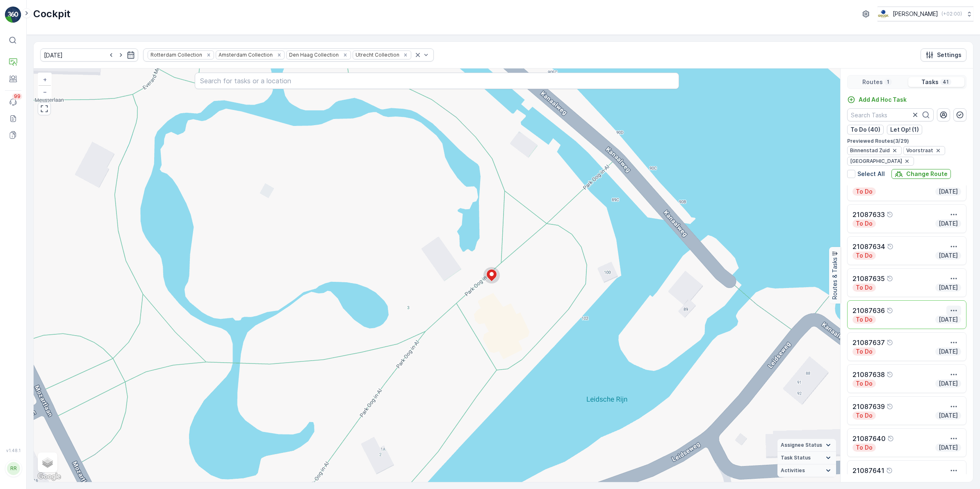  What do you see at coordinates (865, 130) in the screenshot?
I see `p: To Do (40)` at bounding box center [865, 130].